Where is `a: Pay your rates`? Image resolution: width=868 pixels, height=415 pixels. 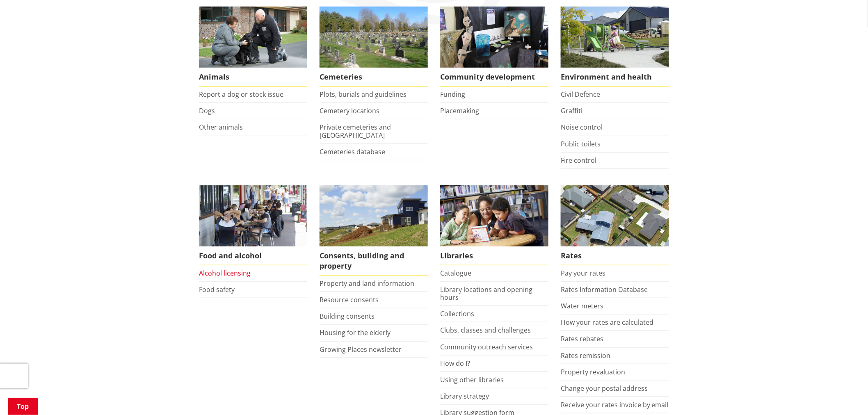
a: Pay your rates is located at coordinates (583, 273).